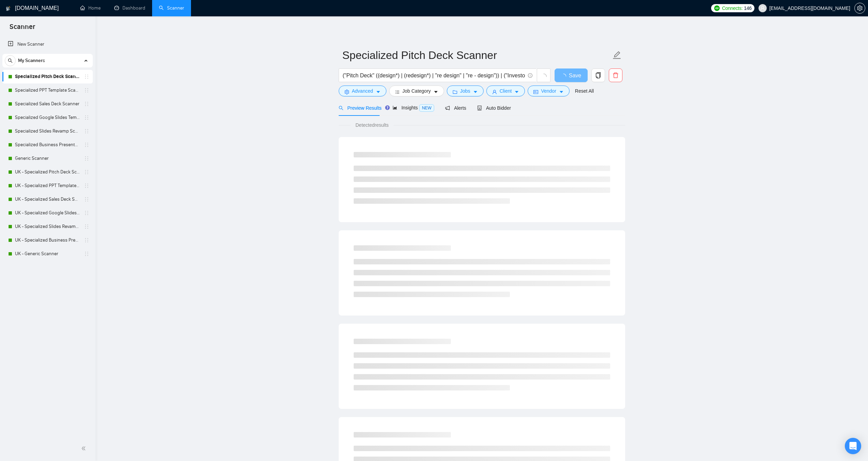  What do you see at coordinates (360, 108) in the screenshot?
I see `span: Preview Results` at bounding box center [360, 108].